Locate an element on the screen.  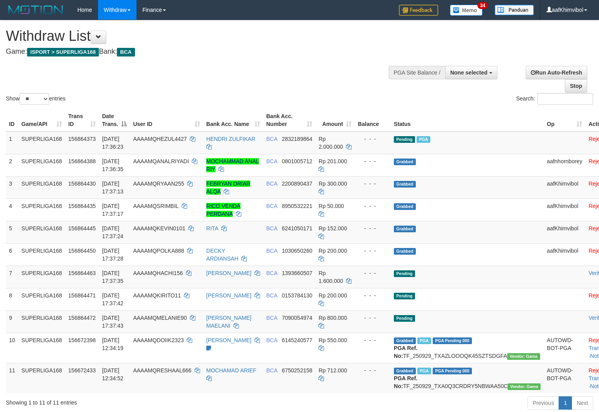
span: Copy 0153784130 to clipboard is located at coordinates (297, 295).